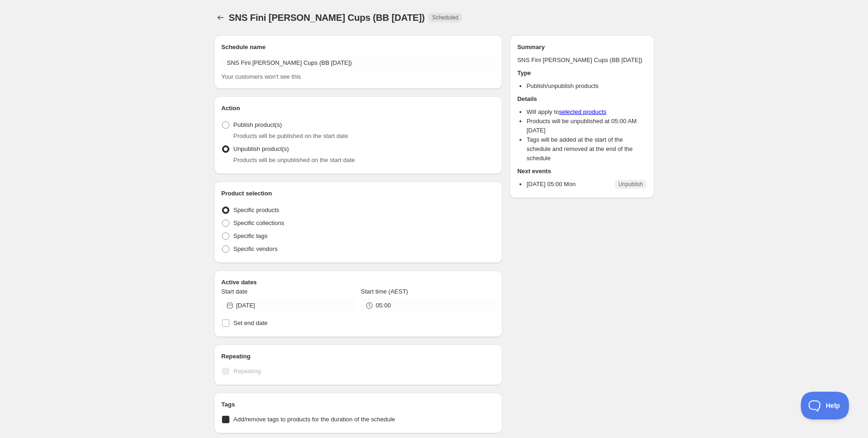 Image resolution: width=868 pixels, height=438 pixels. I want to click on h2: Repeating, so click(358, 357).